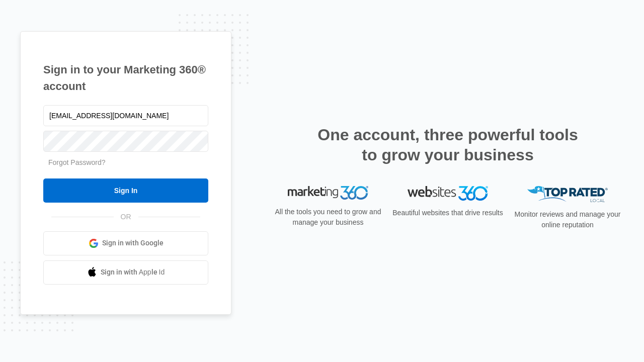 The height and width of the screenshot is (362, 644). I want to click on img: Marketing 360, so click(328, 193).